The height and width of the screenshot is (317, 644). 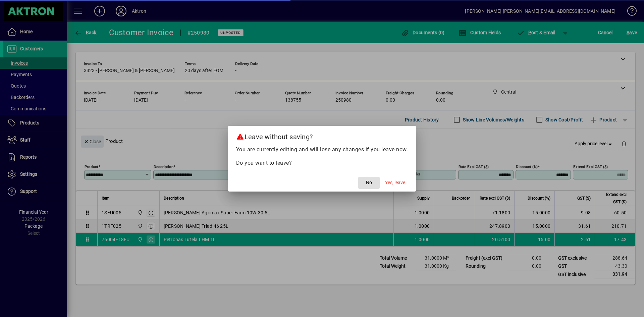 I want to click on button: No, so click(x=369, y=183).